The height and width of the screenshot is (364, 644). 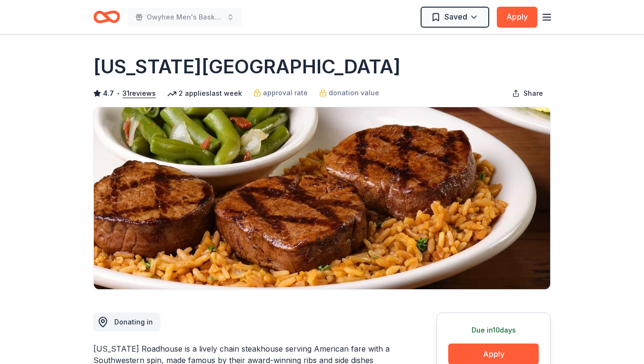 What do you see at coordinates (527, 93) in the screenshot?
I see `button: Share` at bounding box center [527, 93].